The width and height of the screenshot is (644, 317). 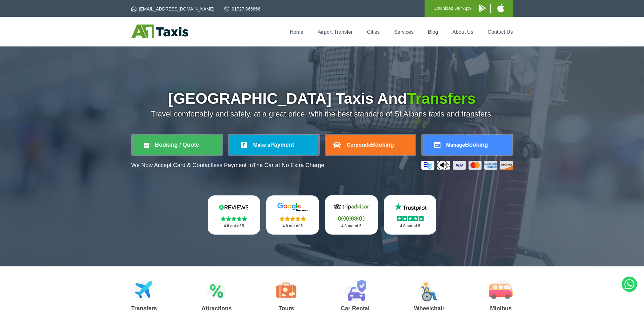 I want to click on a: Booking / Quote, so click(x=177, y=145).